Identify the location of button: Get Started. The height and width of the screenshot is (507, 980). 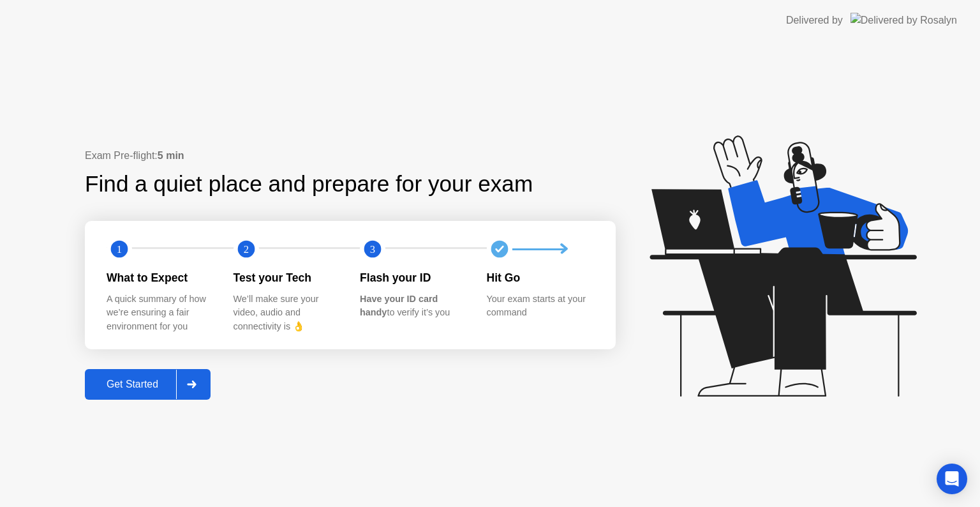
(147, 384).